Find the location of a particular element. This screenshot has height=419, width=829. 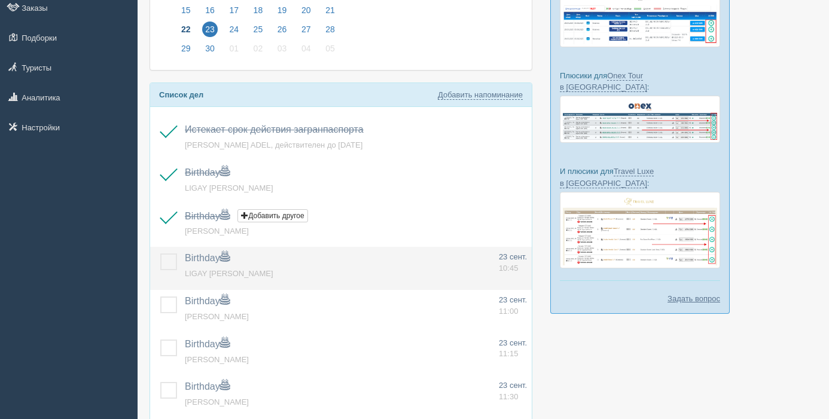

span: 23 is located at coordinates (210, 29).